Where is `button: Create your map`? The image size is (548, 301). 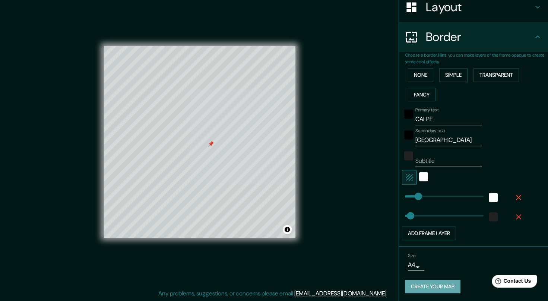
button: Create your map is located at coordinates (433, 287).